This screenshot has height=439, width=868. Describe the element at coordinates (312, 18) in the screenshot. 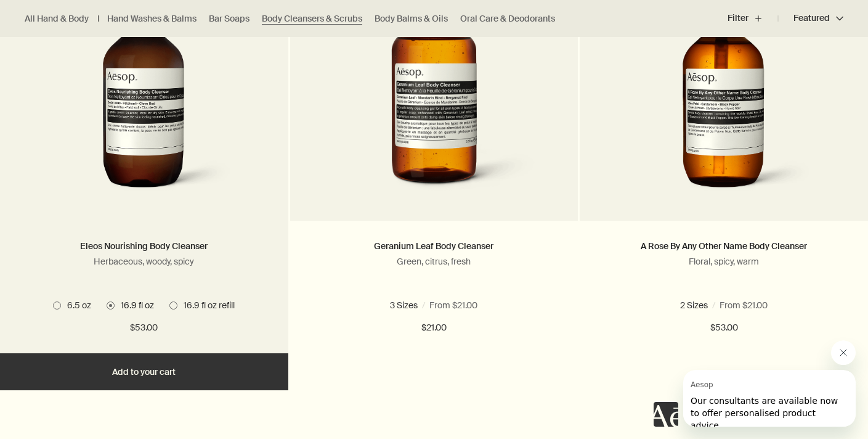

I see `a: Body Cleansers & Scrubs` at that location.